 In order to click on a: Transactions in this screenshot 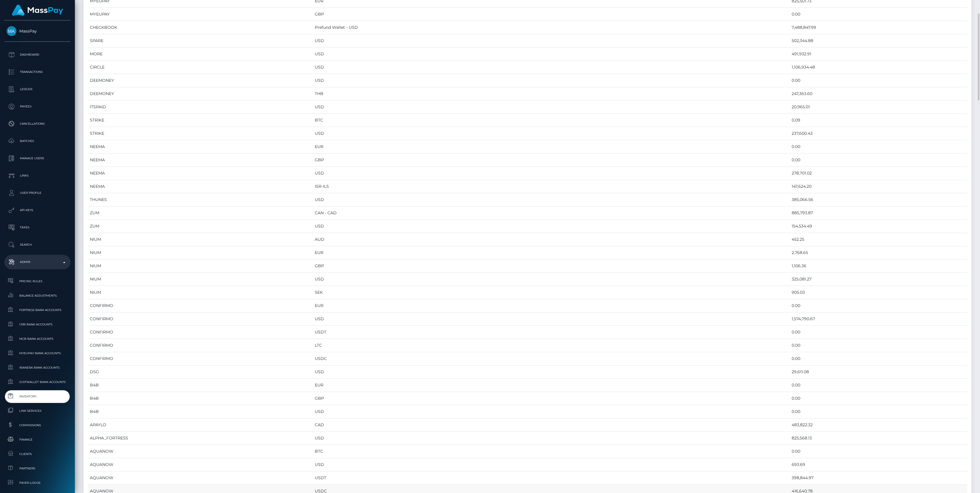, I will do `click(38, 72)`.